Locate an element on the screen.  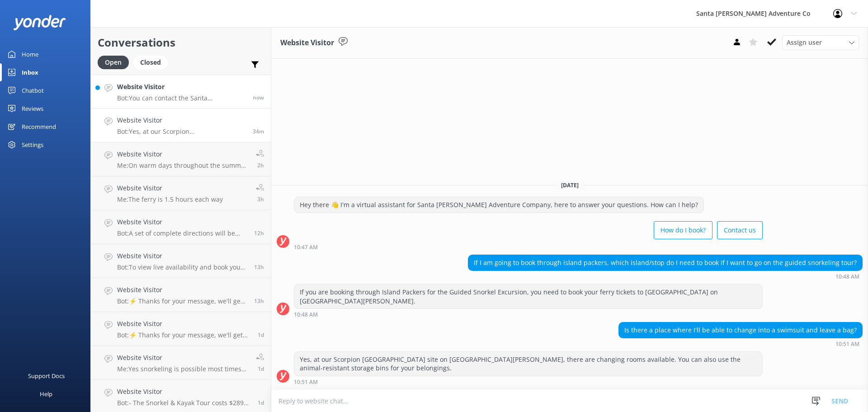
span: 09:58pm 17-Aug-2025 (UTC -07:00) America/Tijuana is located at coordinates (259, 301).